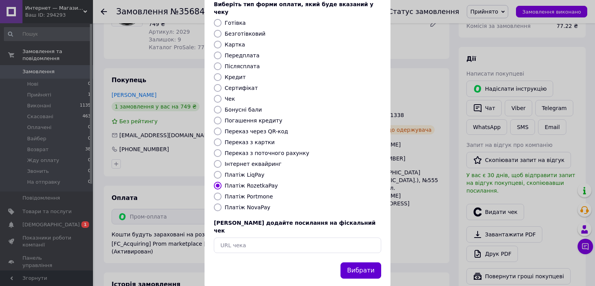  What do you see at coordinates (243, 110) in the screenshot?
I see `label: Бонусні бали` at bounding box center [243, 110].